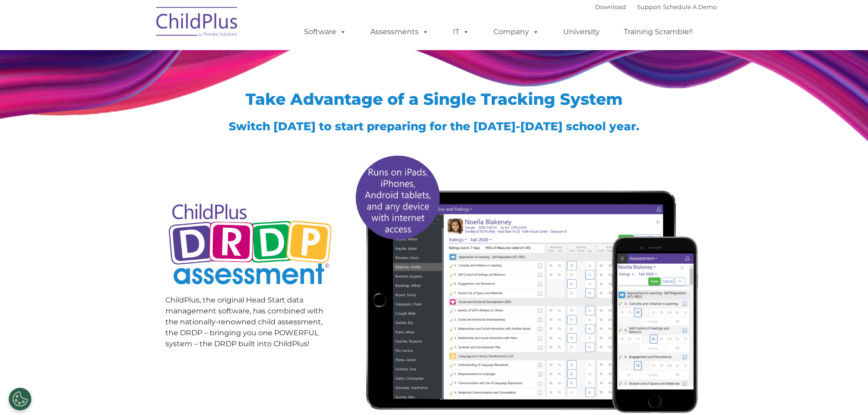  Describe the element at coordinates (250, 245) in the screenshot. I see `img: Copyright - DRDP Logo` at that location.